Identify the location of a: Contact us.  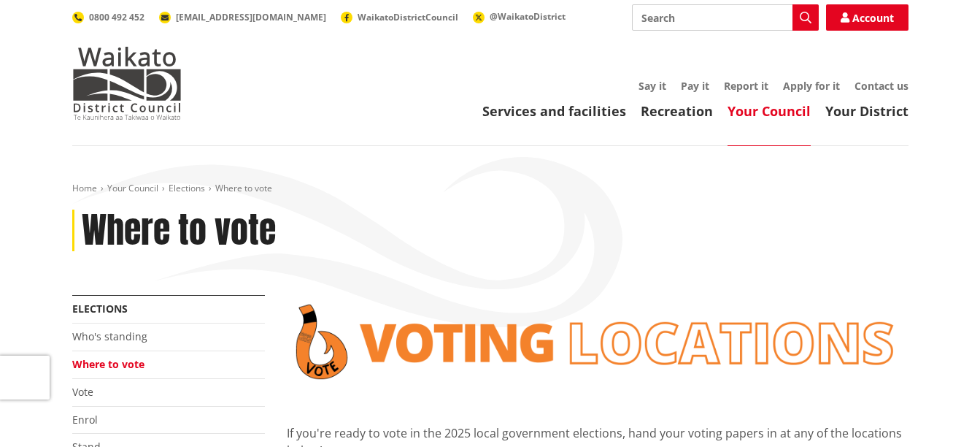
(882, 85).